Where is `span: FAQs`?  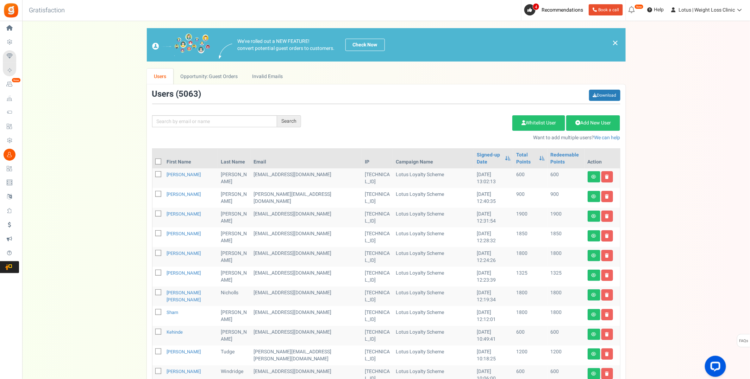 span: FAQs is located at coordinates (743, 341).